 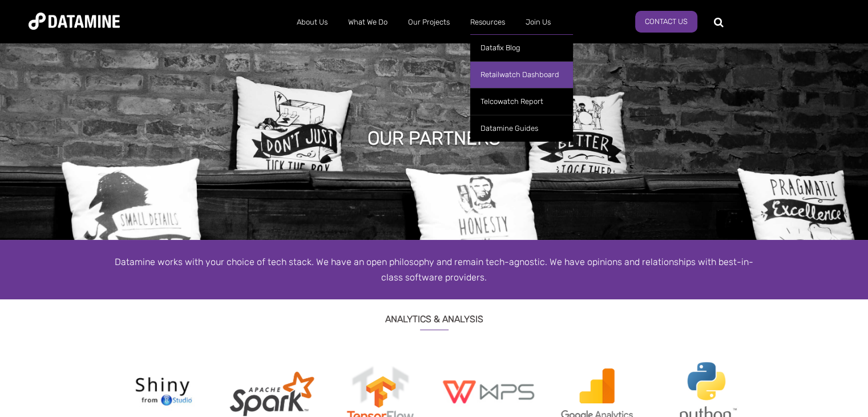 I want to click on a: What We Do, so click(x=367, y=22).